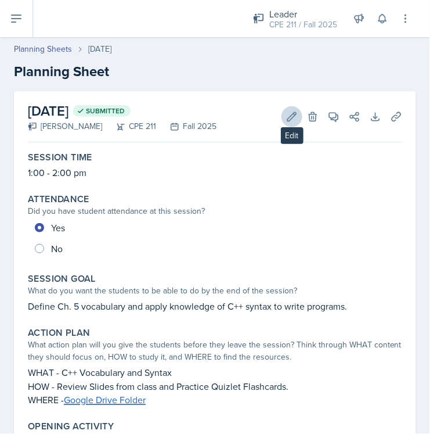  I want to click on p: HOW - Review Slides from class and Practice Quizlet Flashcards., so click(215, 386).